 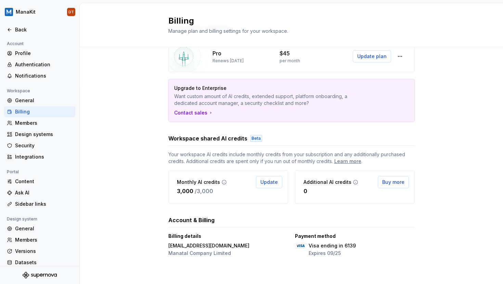 What do you see at coordinates (44, 204) in the screenshot?
I see `div: Sidebar links` at bounding box center [44, 204].